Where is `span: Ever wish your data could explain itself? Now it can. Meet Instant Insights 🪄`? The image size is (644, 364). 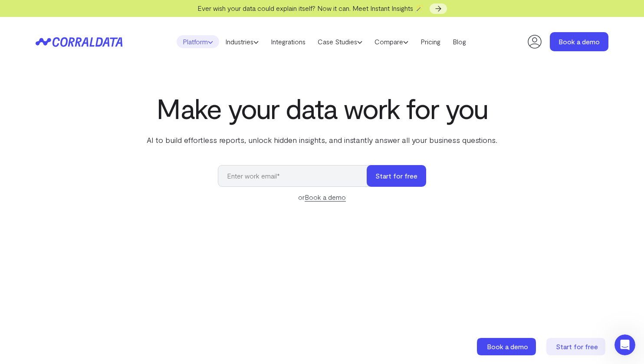
span: Ever wish your data could explain itself? Now it can. Meet Instant Insights 🪄 is located at coordinates (310, 8).